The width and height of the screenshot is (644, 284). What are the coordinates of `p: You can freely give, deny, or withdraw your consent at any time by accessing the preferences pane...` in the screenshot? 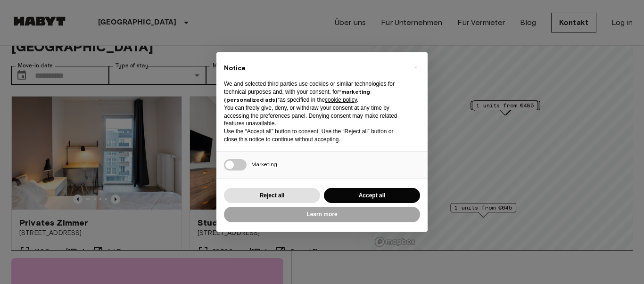 It's located at (315, 116).